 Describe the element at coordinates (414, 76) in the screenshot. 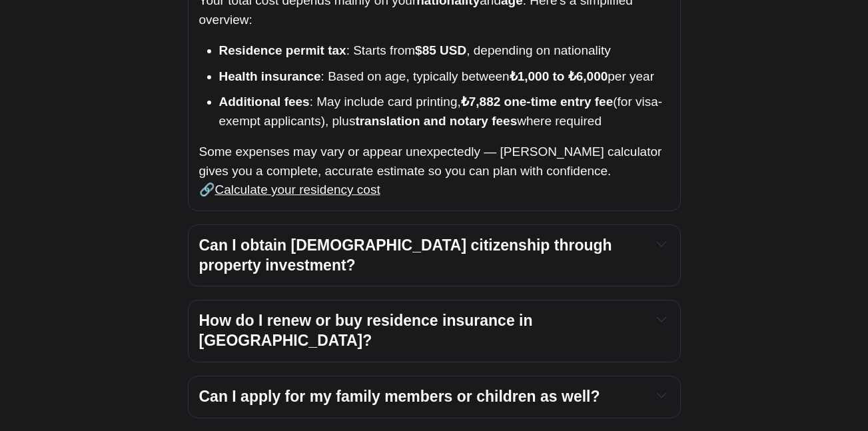

I see `span: : Based on age, typically between` at that location.